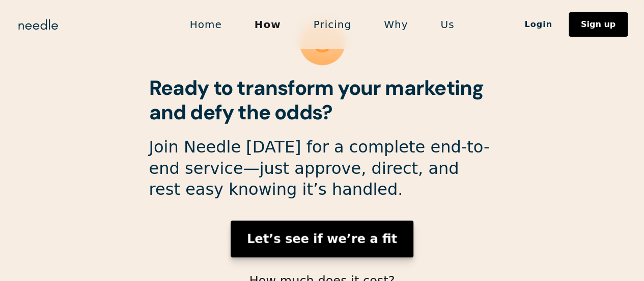  I want to click on a: Us, so click(447, 25).